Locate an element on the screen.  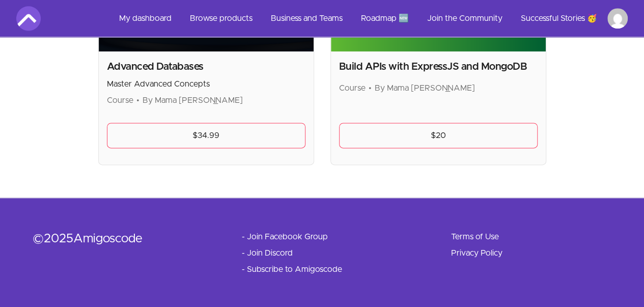
nav: Main is located at coordinates (369, 18).